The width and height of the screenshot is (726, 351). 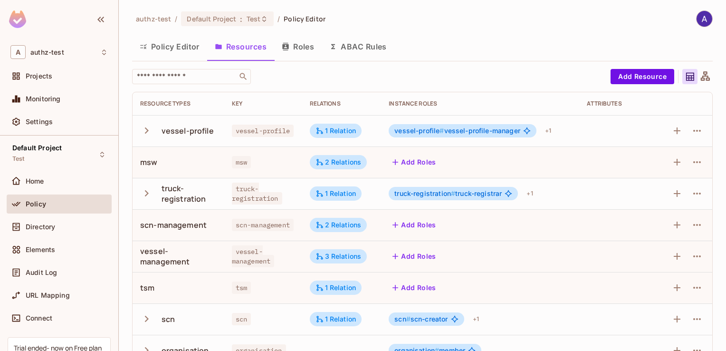 I want to click on div: Resource Types, so click(x=178, y=104).